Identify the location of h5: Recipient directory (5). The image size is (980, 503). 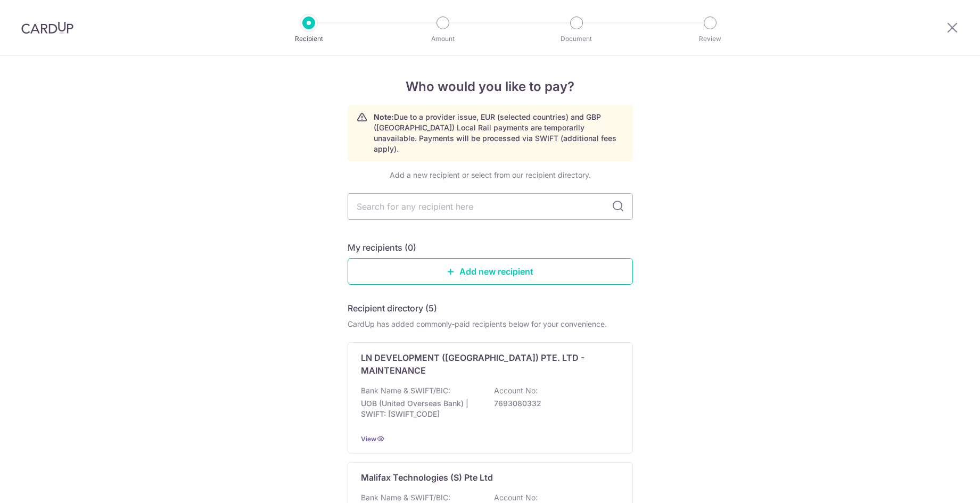
(392, 309).